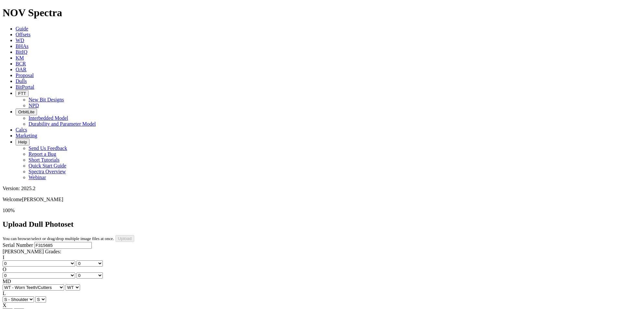 This screenshot has height=309, width=620. What do you see at coordinates (21, 52) in the screenshot?
I see `a: BitIQ` at bounding box center [21, 52].